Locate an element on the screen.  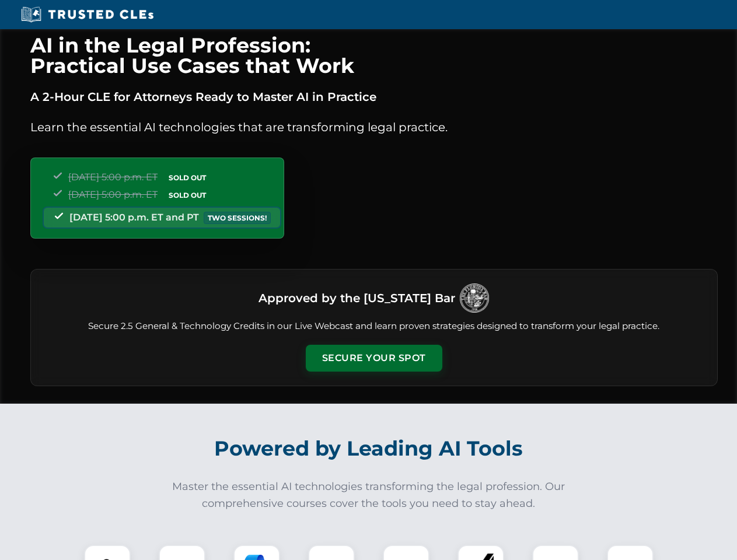
h1: AI in the Legal Profession: Practical Use Cases that Work is located at coordinates (374, 55).